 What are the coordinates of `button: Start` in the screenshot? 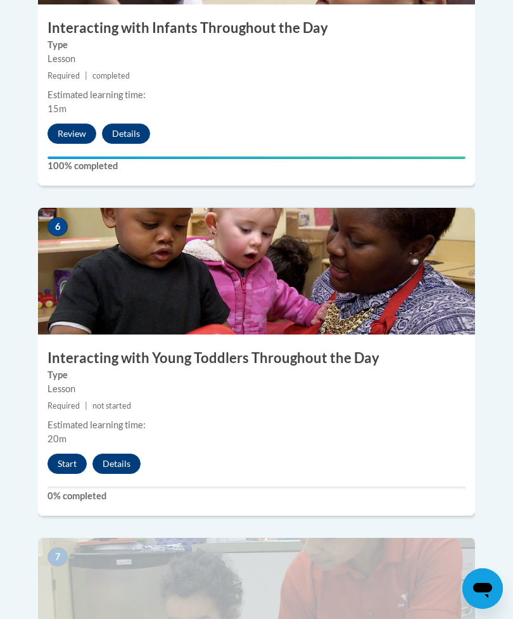 It's located at (67, 464).